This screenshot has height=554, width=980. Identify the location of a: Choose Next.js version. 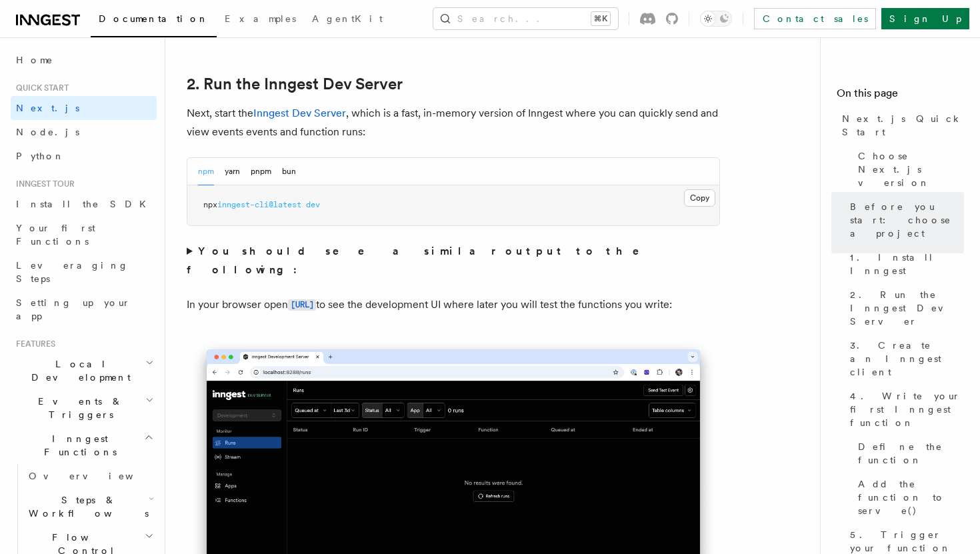
(908, 169).